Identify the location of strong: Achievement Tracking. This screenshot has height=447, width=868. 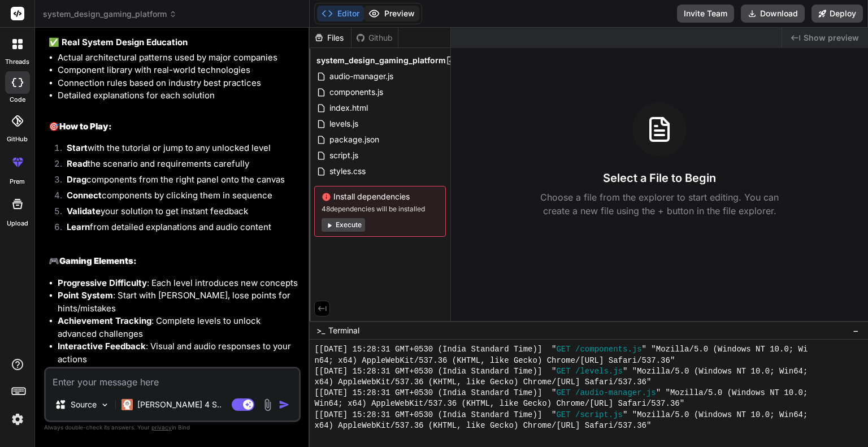
(105, 320).